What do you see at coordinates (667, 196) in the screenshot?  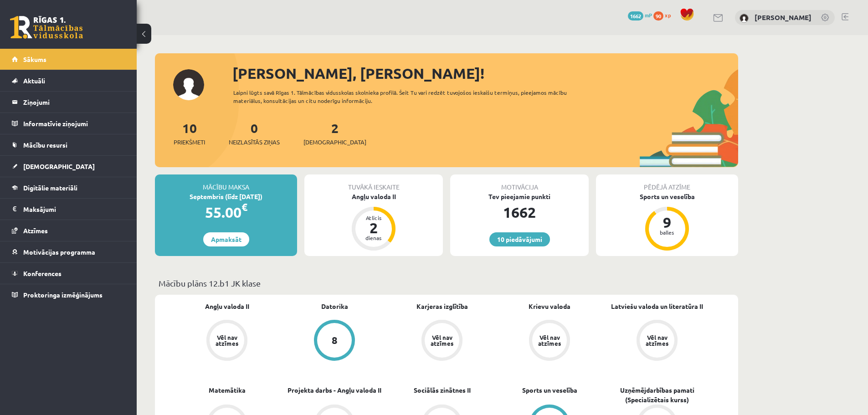 I see `div: Sports un veselība` at bounding box center [667, 196].